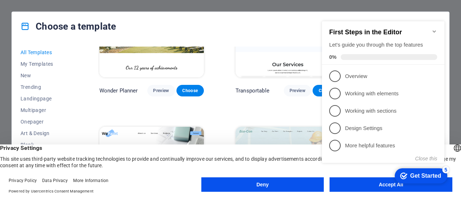 The width and height of the screenshot is (461, 199). What do you see at coordinates (64, 82) in the screenshot?
I see `li: Working with elements` at bounding box center [64, 82].